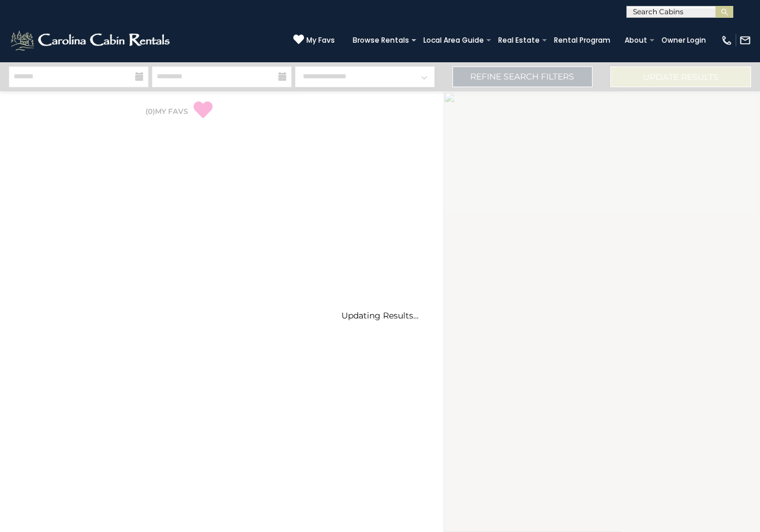  Describe the element at coordinates (726, 40) in the screenshot. I see `img: phone-regular-white.png` at that location.